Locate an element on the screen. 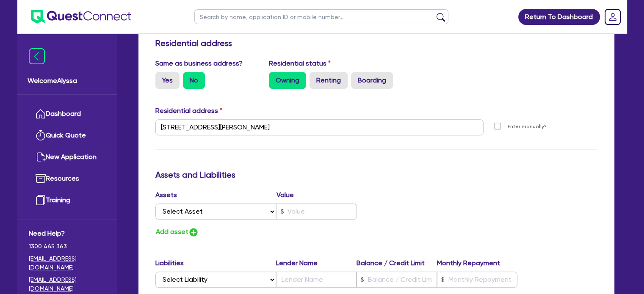 This screenshot has height=294, width=644. label: Owning is located at coordinates (287, 81).